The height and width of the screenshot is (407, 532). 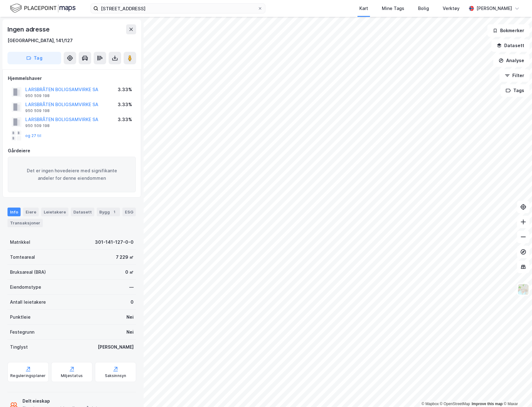 What do you see at coordinates (129, 212) in the screenshot?
I see `div: ESG` at bounding box center [129, 212].